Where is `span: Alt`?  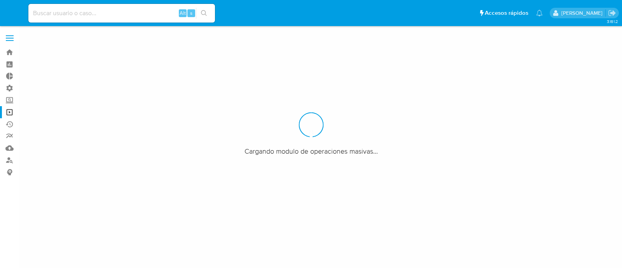
span: Alt is located at coordinates (183, 13).